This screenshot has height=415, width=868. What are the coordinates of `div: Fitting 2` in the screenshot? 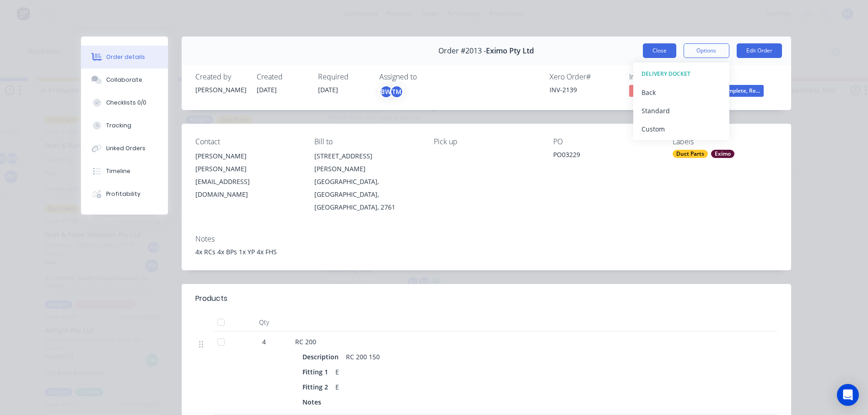 It's located at (317, 387).